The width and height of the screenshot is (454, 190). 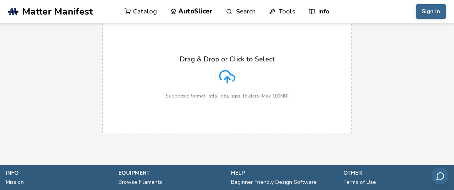 I want to click on p: info, so click(x=58, y=173).